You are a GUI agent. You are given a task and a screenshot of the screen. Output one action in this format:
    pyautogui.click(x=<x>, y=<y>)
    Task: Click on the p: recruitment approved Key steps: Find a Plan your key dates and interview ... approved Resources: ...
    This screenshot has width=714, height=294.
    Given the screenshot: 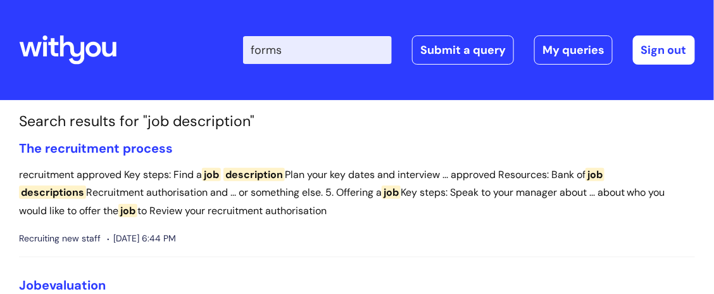 What is the action you would take?
    pyautogui.click(x=357, y=193)
    